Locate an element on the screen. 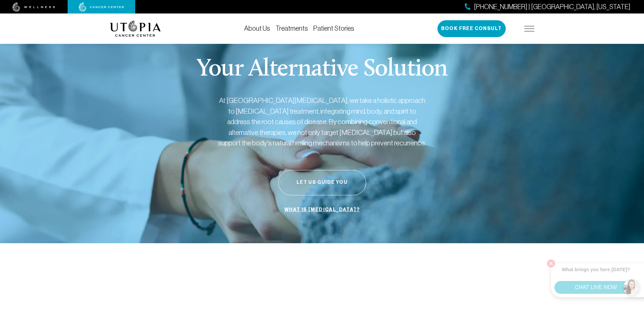  a: Treatments is located at coordinates (292, 28).